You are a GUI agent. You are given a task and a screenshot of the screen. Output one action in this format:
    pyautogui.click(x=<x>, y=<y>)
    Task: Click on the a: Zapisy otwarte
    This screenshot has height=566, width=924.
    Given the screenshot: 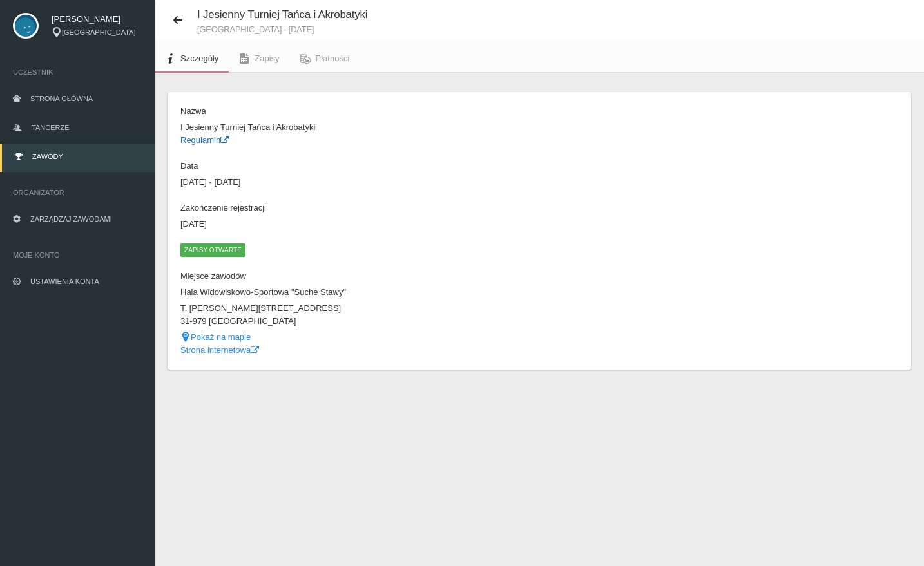 What is the action you would take?
    pyautogui.click(x=213, y=249)
    